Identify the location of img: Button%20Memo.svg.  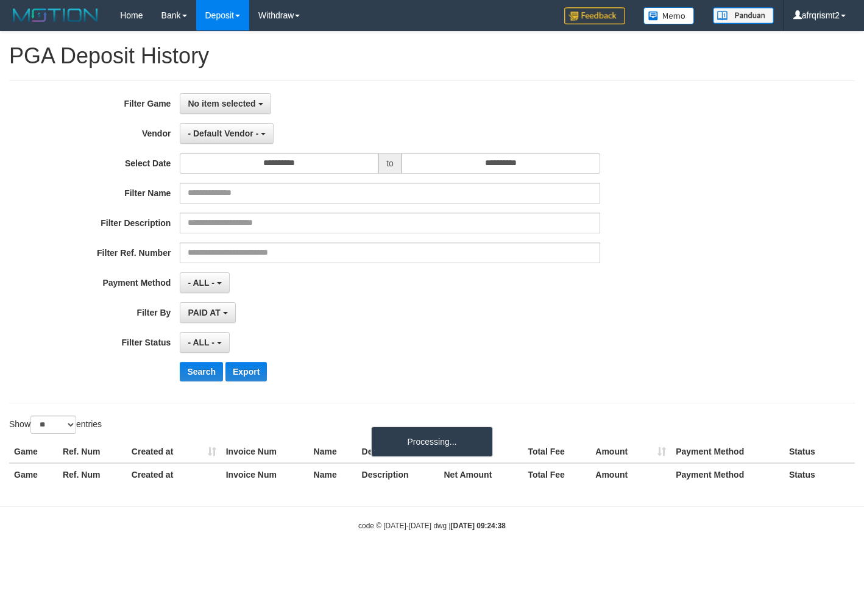
(669, 16).